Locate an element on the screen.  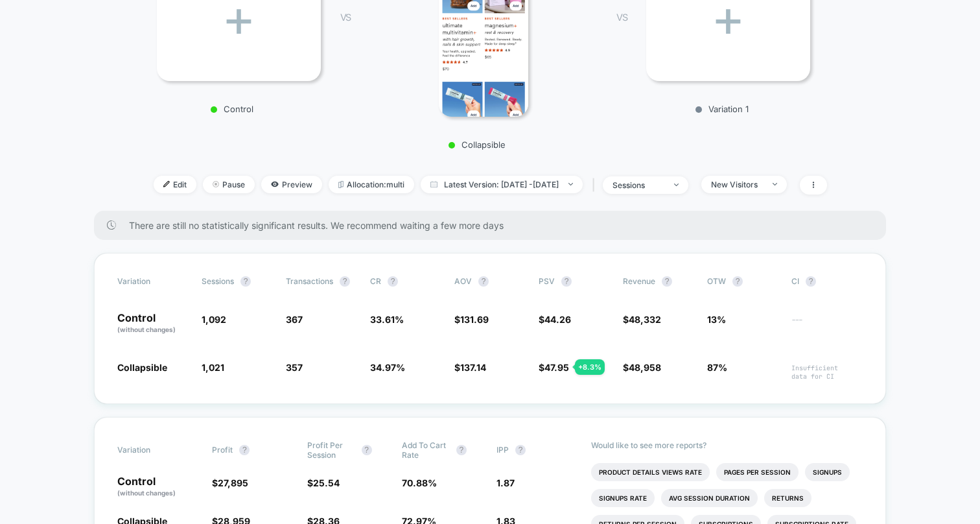
span: 137.14 is located at coordinates (473, 367).